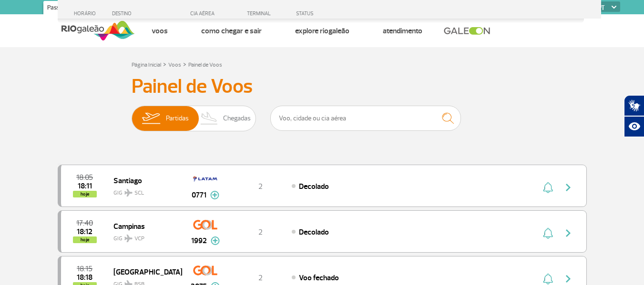  Describe the element at coordinates (205, 65) in the screenshot. I see `a: Painel de Voos` at that location.